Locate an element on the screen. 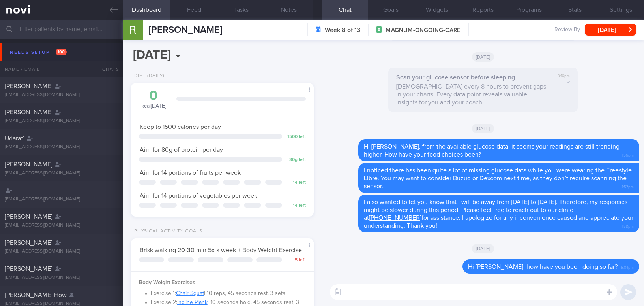  span: 1:57pm is located at coordinates (628, 186).